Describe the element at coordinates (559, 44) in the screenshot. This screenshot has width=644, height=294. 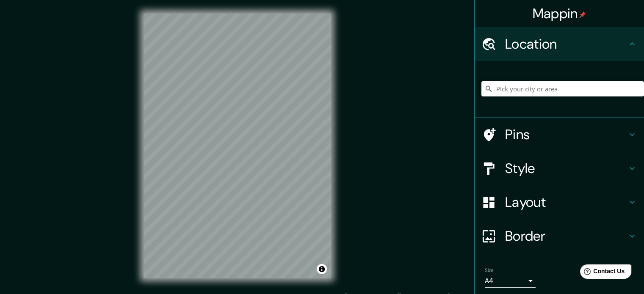
I see `div: Location` at that location.